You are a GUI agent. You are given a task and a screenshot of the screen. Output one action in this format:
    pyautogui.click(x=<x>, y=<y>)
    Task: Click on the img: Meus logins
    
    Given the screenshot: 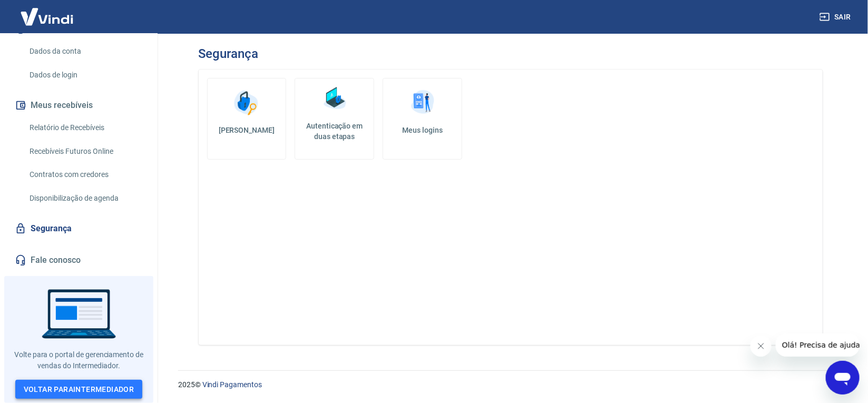 What is the action you would take?
    pyautogui.click(x=423, y=103)
    